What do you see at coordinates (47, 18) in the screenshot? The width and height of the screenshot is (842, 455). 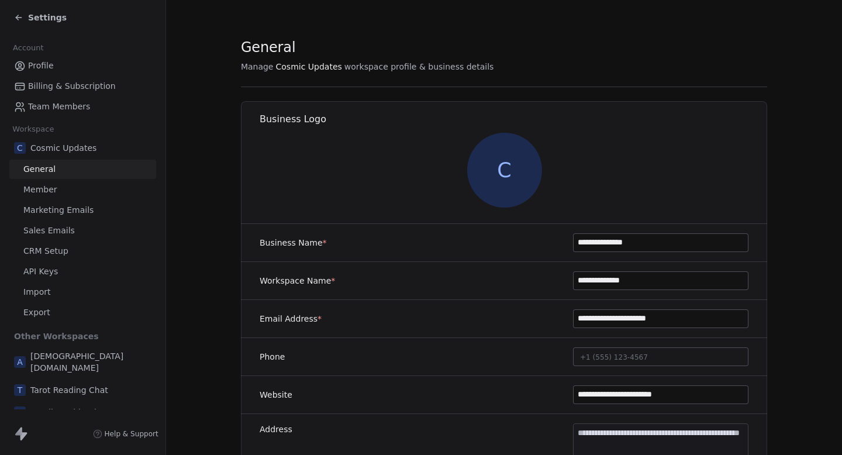 I see `span: Settings` at bounding box center [47, 18].